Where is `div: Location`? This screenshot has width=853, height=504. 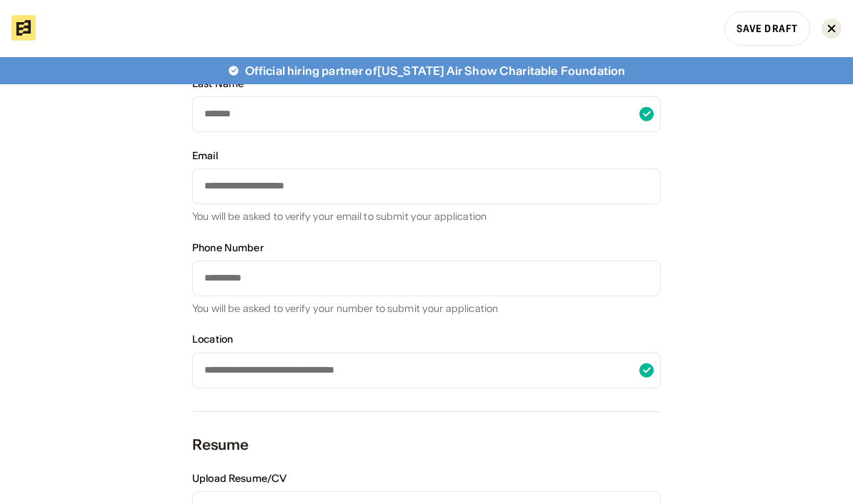
div: Location is located at coordinates (212, 340).